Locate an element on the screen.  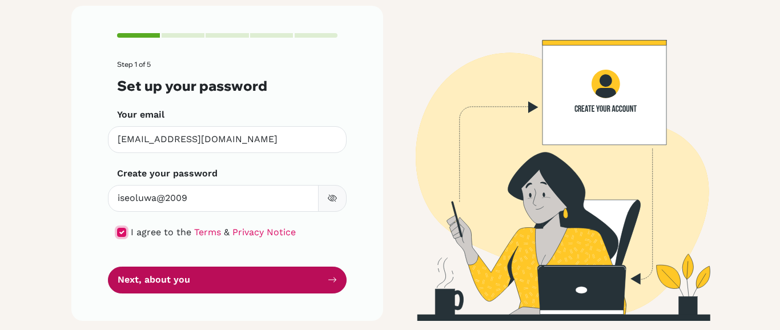
a: Privacy Notice is located at coordinates (264, 232).